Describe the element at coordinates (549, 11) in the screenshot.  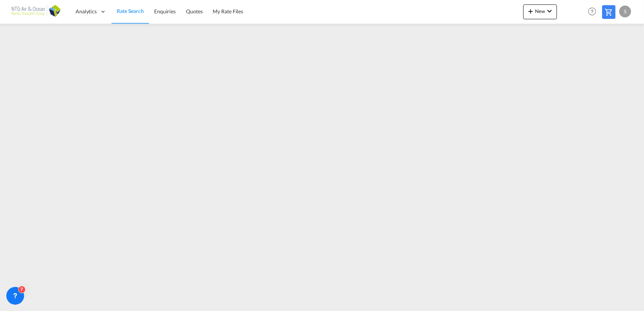
I see `md-icon: icon-chevron-down` at that location.